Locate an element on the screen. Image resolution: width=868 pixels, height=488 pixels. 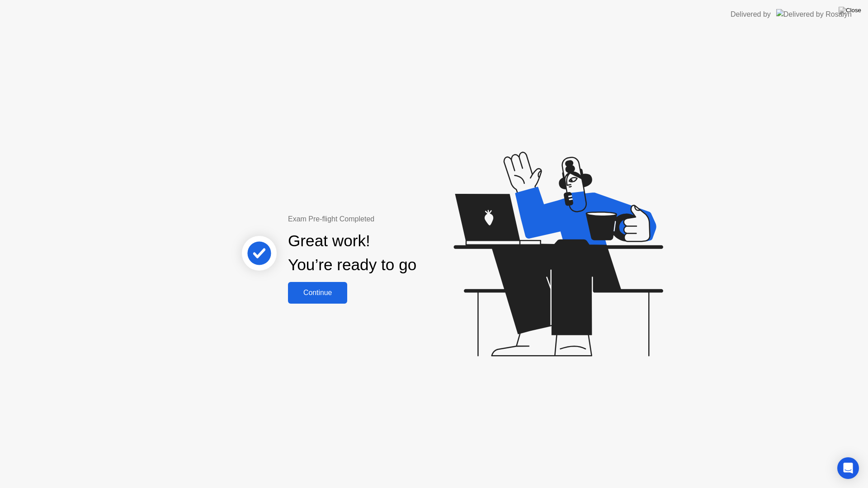
button: Continue is located at coordinates (318, 292).